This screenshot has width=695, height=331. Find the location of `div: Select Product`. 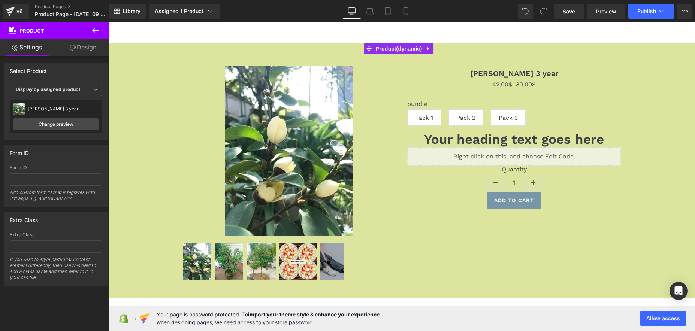

div: Select Product is located at coordinates (28, 69).